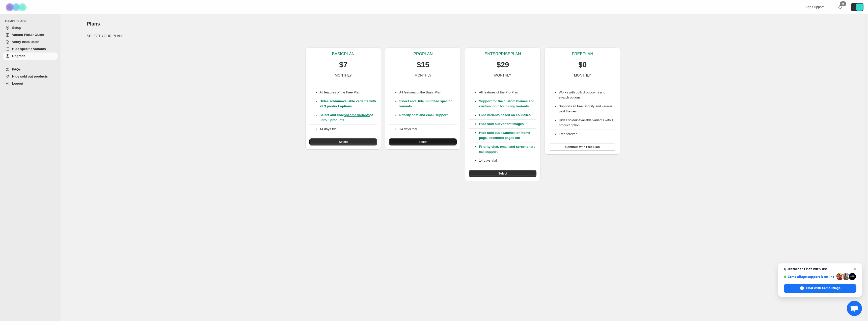 Image resolution: width=868 pixels, height=321 pixels. Describe the element at coordinates (508, 115) in the screenshot. I see `p: Hide variants based on countries` at that location.